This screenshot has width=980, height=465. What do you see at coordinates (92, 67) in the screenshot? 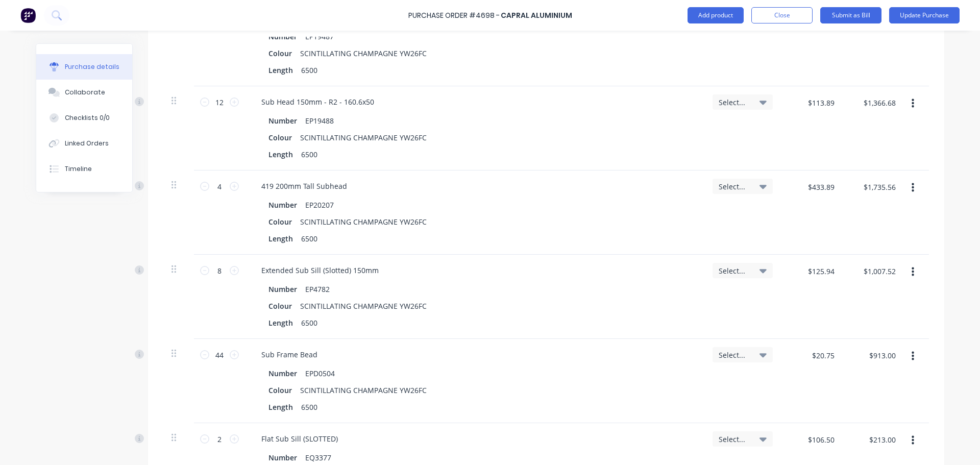
I see `div: Purchase details` at bounding box center [92, 67].